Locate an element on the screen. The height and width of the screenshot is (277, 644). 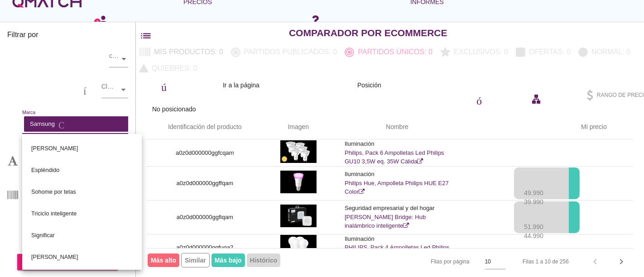
font: Histórico is located at coordinates (264, 260).